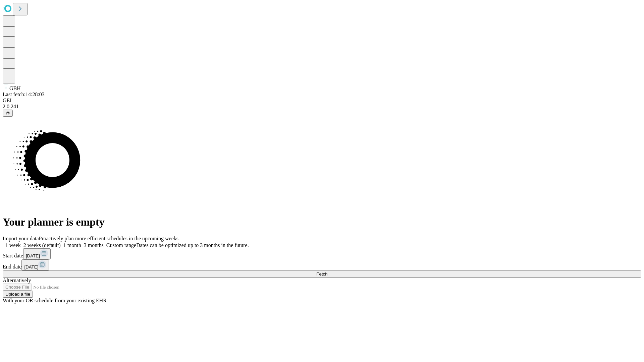  I want to click on span: Fetch, so click(322, 274).